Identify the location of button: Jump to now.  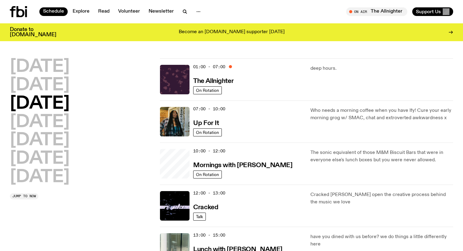
(24, 197).